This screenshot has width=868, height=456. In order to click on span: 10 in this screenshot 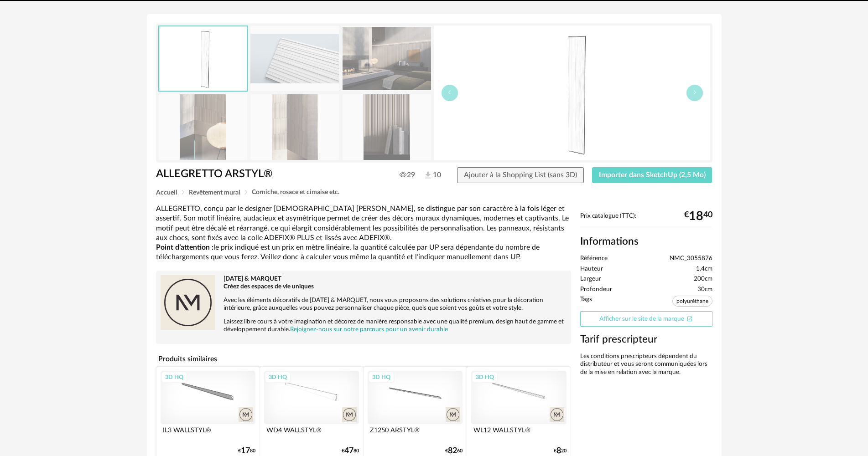, I will do `click(431, 176)`.